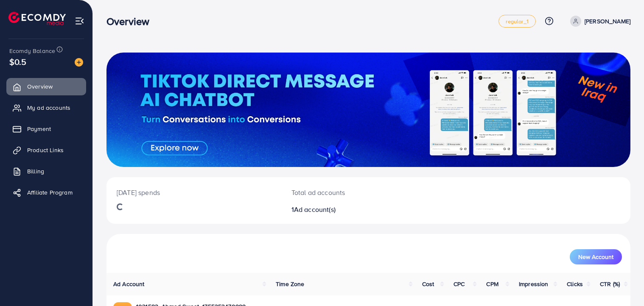  What do you see at coordinates (596, 257) in the screenshot?
I see `button: New Account` at bounding box center [596, 257].